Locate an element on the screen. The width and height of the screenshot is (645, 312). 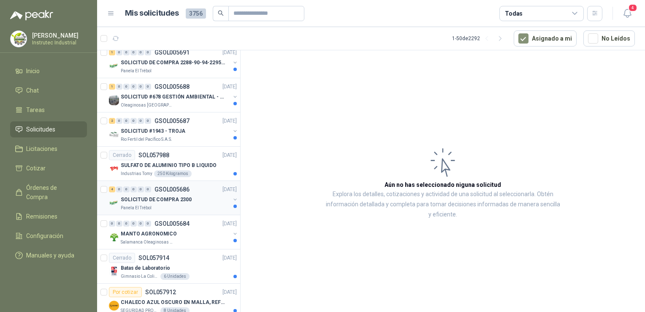
p: GSOL005687 is located at coordinates (172, 121).